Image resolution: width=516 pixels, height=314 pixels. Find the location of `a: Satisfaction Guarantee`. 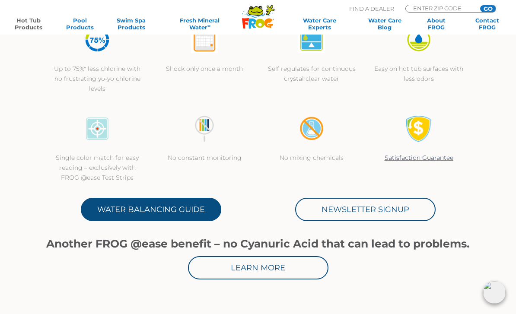

a: Satisfaction Guarantee is located at coordinates (419, 158).